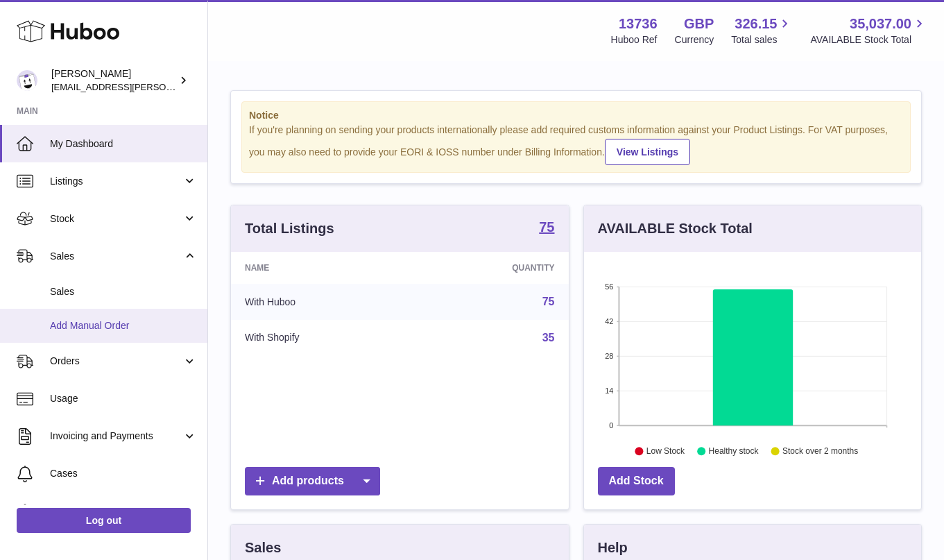  Describe the element at coordinates (881, 23) in the screenshot. I see `span: 35,037.00` at that location.